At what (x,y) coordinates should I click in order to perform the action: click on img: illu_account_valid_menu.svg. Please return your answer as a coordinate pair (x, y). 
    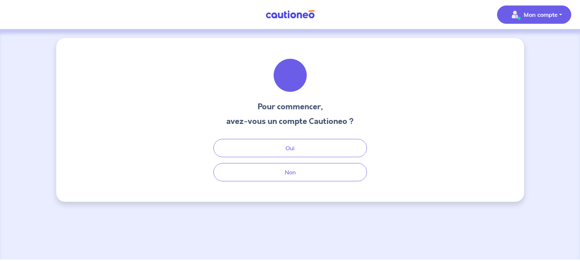
    Looking at the image, I should click on (515, 15).